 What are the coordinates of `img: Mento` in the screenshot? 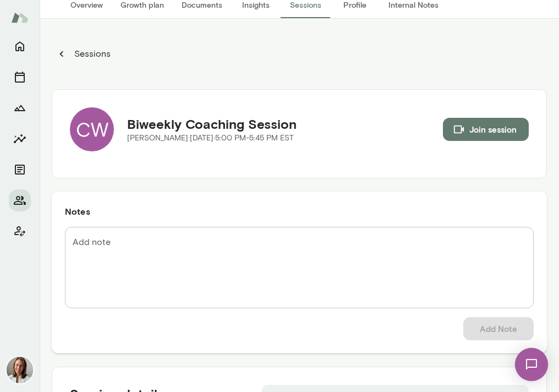 It's located at (20, 18).